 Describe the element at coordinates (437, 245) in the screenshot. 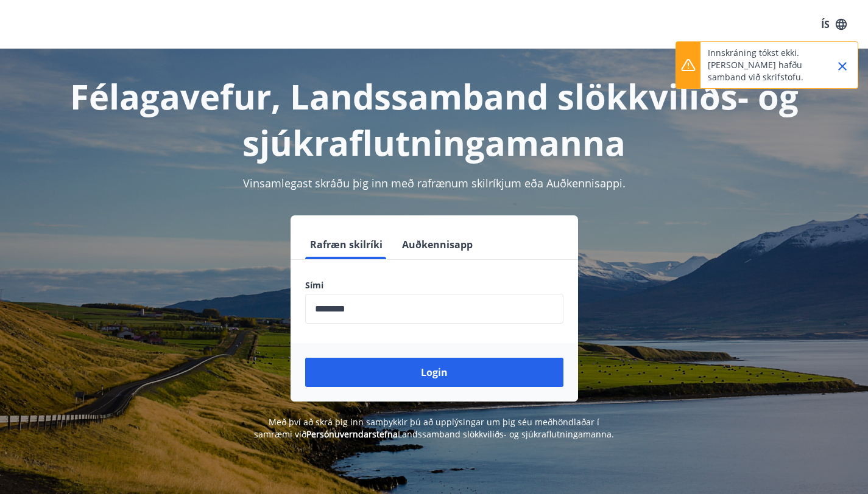

I see `button: Auðkennisapp` at that location.